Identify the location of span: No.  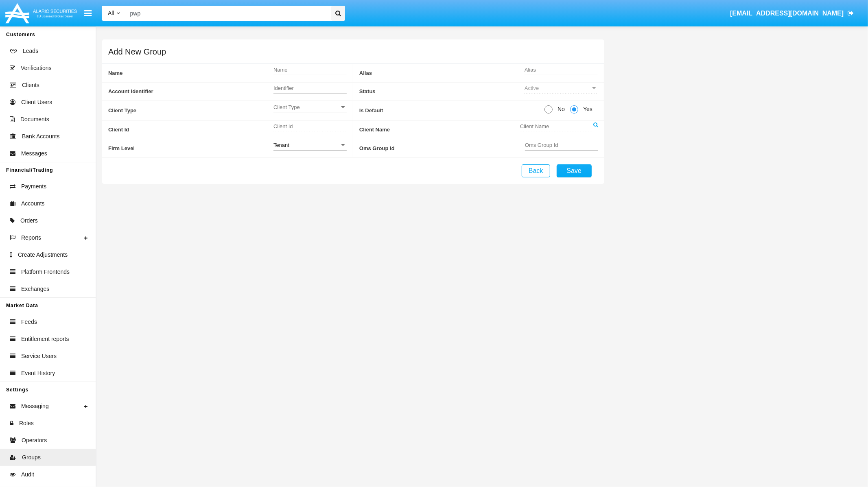
(560, 109).